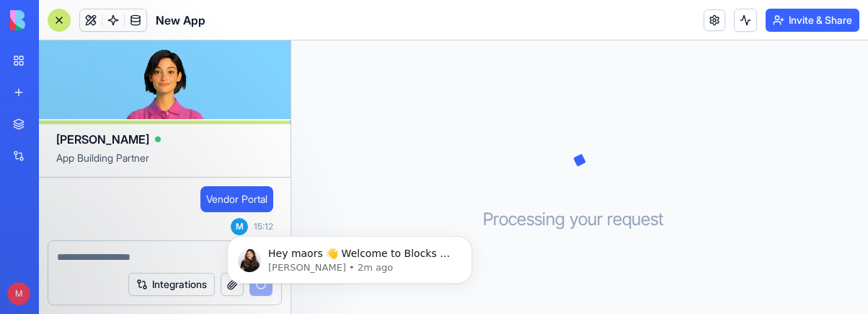  Describe the element at coordinates (156, 62) in the screenshot. I see `p: Message from Shelly, sent 2m ago` at that location.